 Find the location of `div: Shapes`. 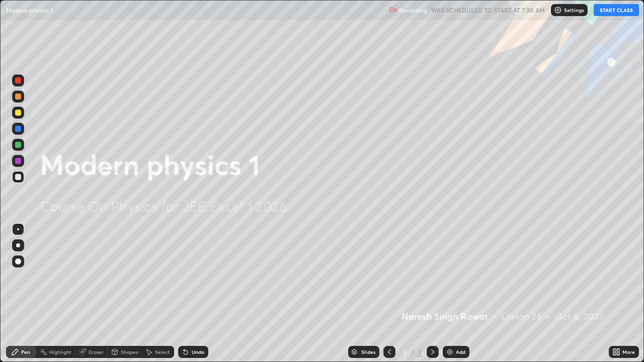

div: Shapes is located at coordinates (129, 352).